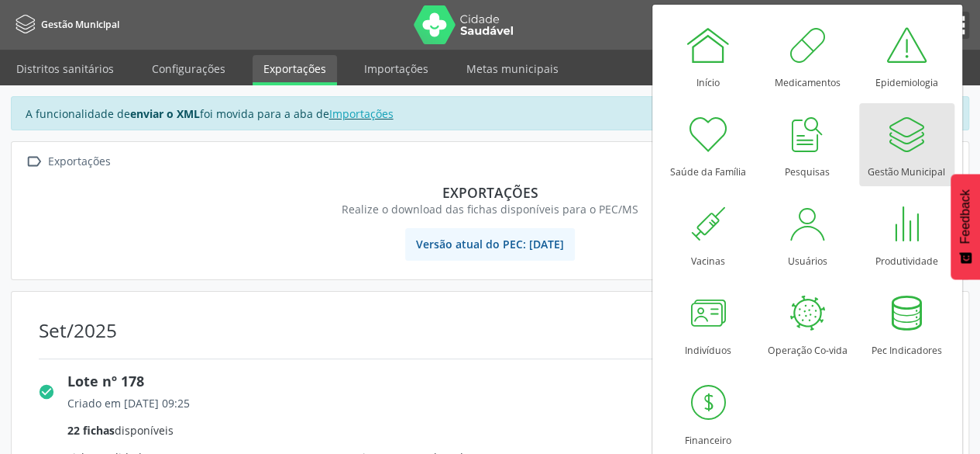 Image resolution: width=980 pixels, height=454 pixels. Describe the element at coordinates (46, 392) in the screenshot. I see `i: check_circle` at that location.